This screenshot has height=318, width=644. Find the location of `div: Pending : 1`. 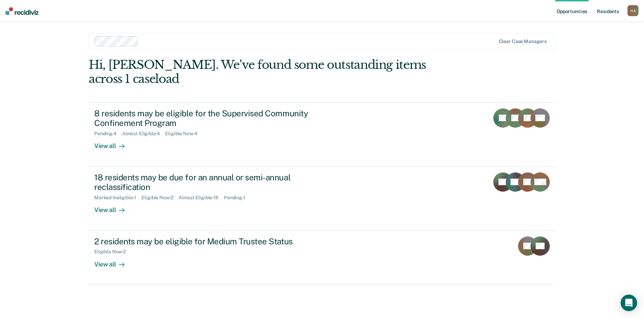

div: Pending : 1 is located at coordinates (237, 198).